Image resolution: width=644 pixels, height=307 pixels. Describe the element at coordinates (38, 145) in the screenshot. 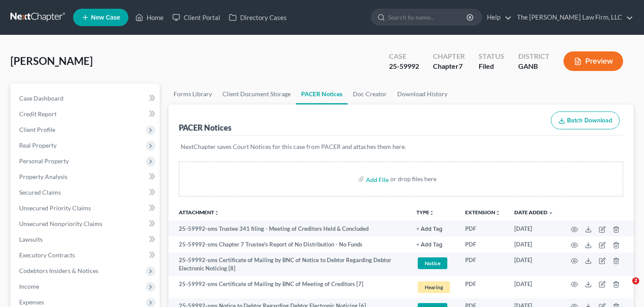

I see `span: Real Property` at that location.